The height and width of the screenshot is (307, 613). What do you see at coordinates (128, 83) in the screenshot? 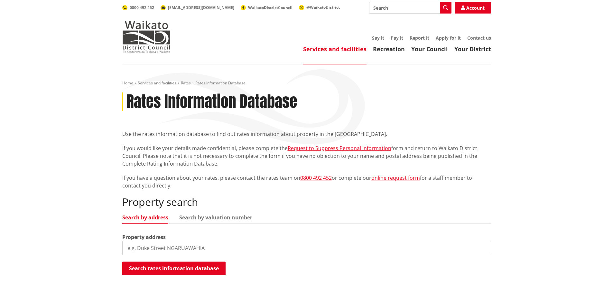
I see `a: Home` at bounding box center [128, 83].